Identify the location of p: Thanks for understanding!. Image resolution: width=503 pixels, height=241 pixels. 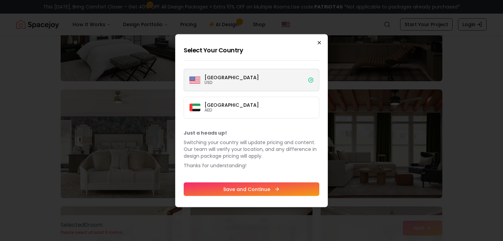
(251, 166).